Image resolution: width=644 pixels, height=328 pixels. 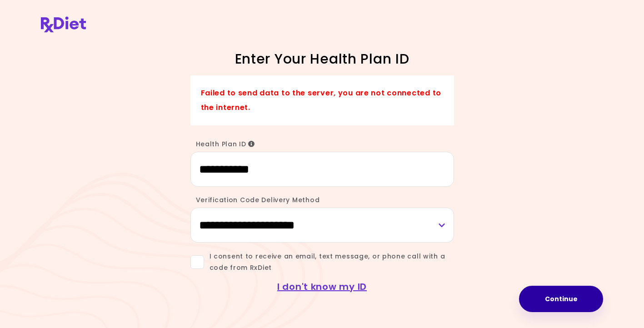 What do you see at coordinates (322, 287) in the screenshot?
I see `a: I don't know my ID` at bounding box center [322, 287].